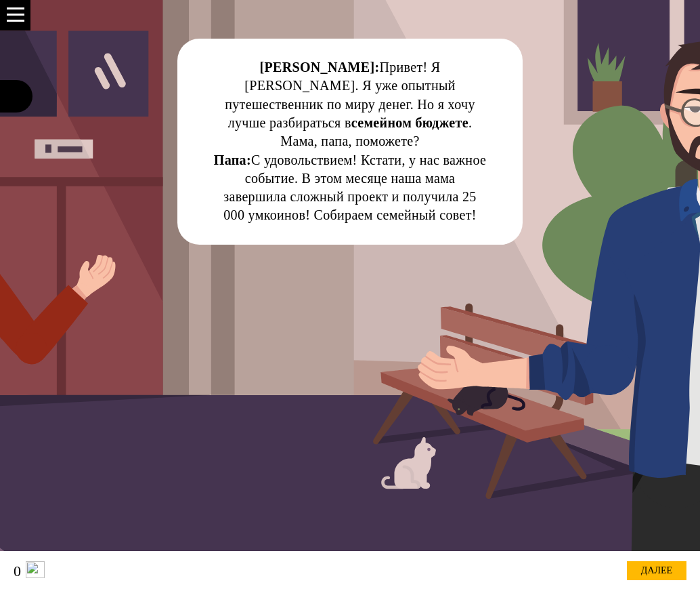  I want to click on div: далее, so click(656, 570).